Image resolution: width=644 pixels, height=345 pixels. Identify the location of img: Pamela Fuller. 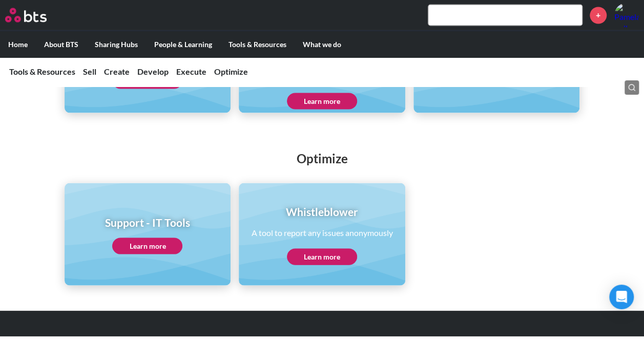
(626, 15).